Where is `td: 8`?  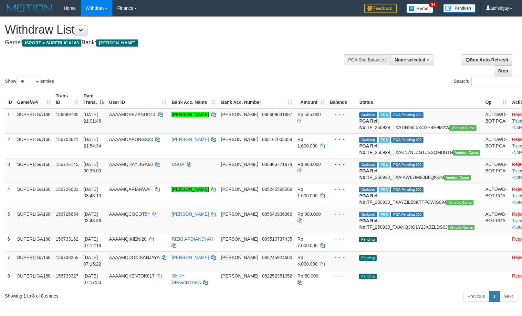
td: 8 is located at coordinates (10, 278).